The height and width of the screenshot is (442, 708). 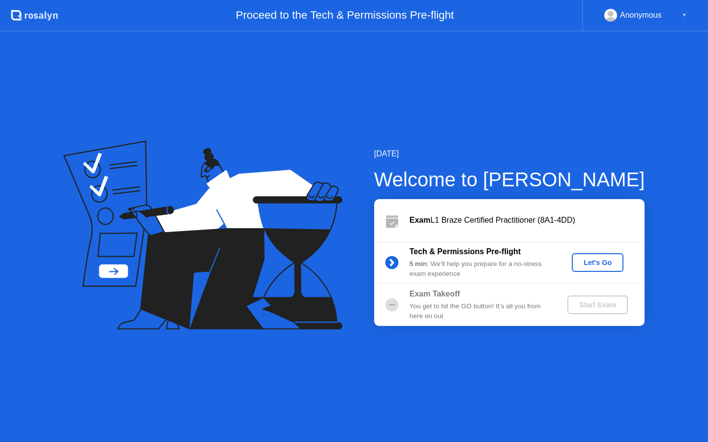 What do you see at coordinates (435, 293) in the screenshot?
I see `b: Exam Takeoff` at bounding box center [435, 293].